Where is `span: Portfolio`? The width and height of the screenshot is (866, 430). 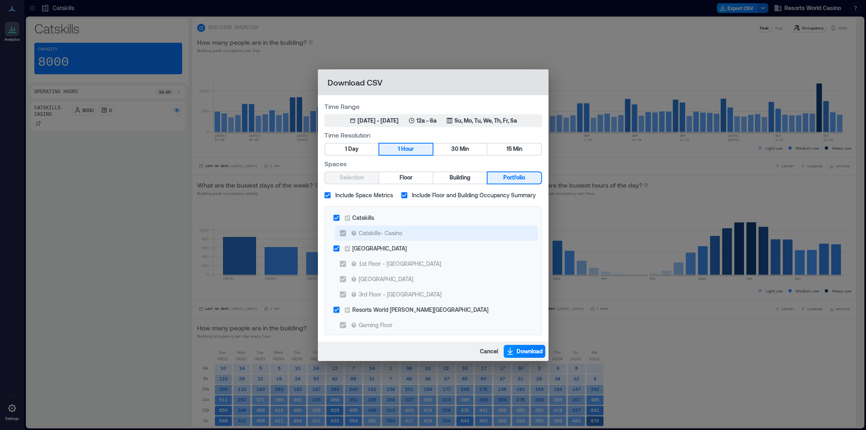 span: Portfolio is located at coordinates (514, 178).